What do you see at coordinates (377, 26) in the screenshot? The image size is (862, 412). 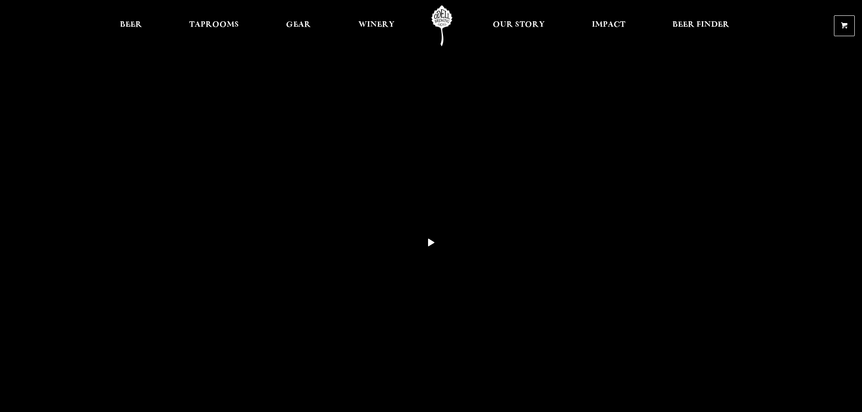 I see `a: Winery` at bounding box center [377, 26].